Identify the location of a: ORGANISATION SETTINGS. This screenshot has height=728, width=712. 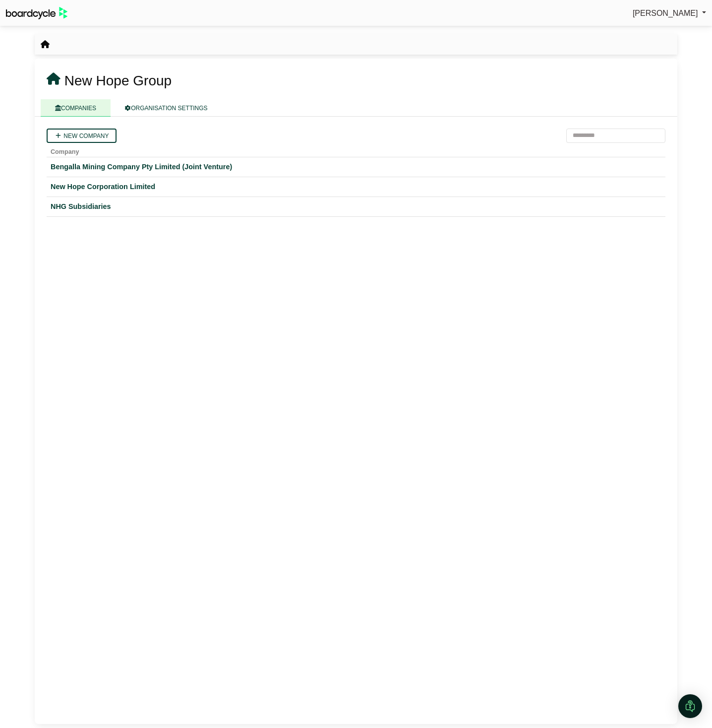
(166, 108).